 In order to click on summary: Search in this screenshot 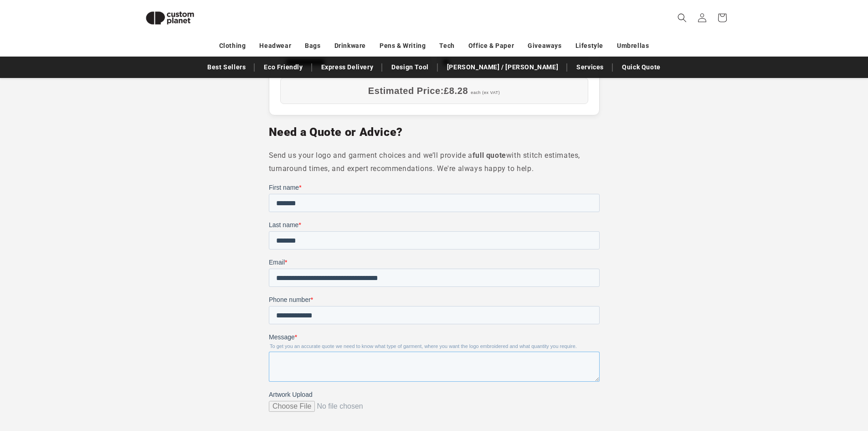, I will do `click(682, 18)`.